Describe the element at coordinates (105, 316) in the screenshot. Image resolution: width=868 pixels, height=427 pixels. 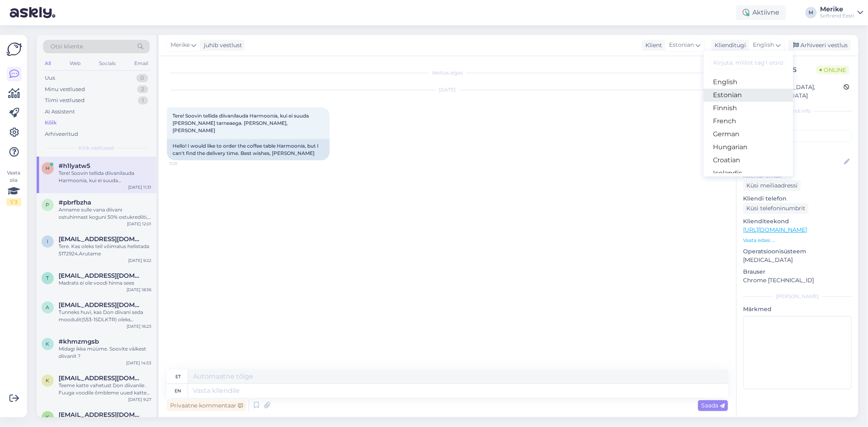
I see `div: Tunneks huvi, kas Don diivani seda moodulit(S53-1SDLKTR) oleks võimalik tellida ka natuke, st 40-...` at that location.